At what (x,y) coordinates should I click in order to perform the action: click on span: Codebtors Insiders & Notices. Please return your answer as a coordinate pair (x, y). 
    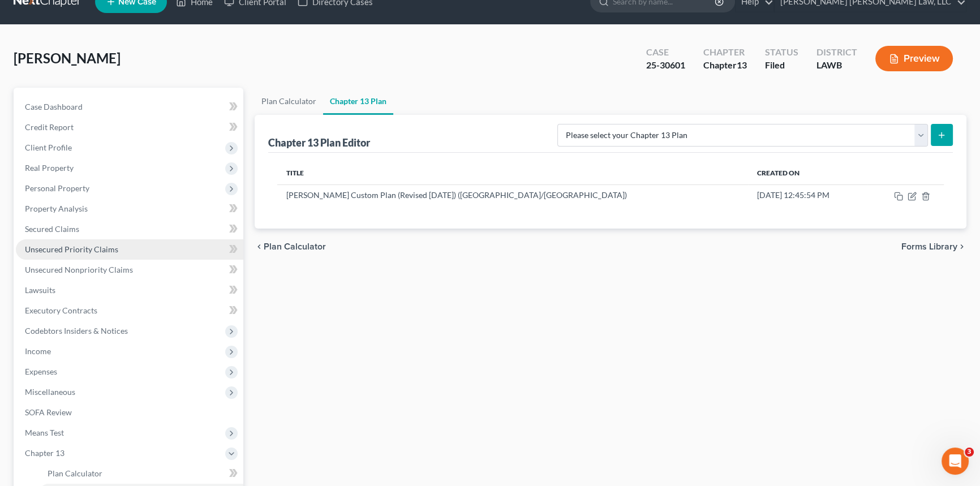
    Looking at the image, I should click on (76, 330).